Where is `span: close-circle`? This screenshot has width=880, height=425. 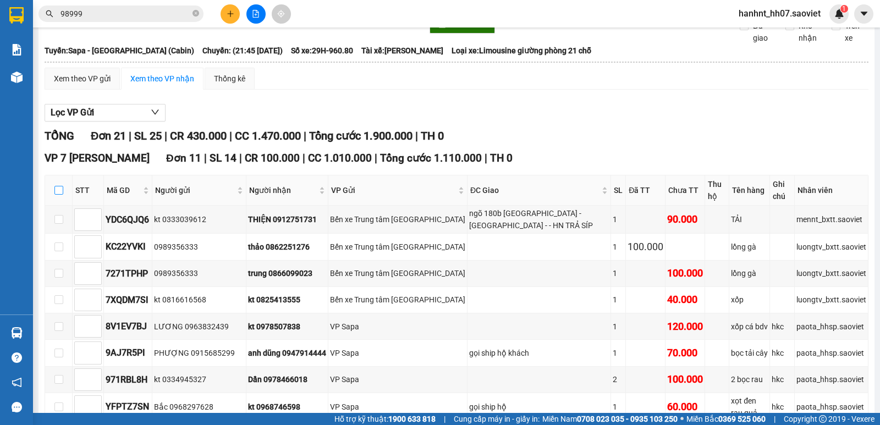
span: close-circle is located at coordinates (196, 13).